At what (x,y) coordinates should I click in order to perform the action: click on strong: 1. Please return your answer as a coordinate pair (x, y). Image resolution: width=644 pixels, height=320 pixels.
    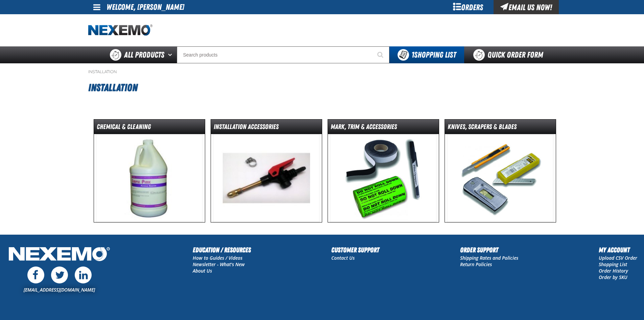
    Looking at the image, I should click on (413, 55).